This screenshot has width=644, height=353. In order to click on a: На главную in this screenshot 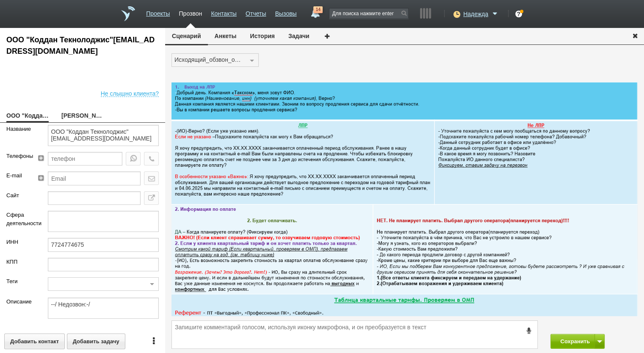, I will do `click(128, 13)`.